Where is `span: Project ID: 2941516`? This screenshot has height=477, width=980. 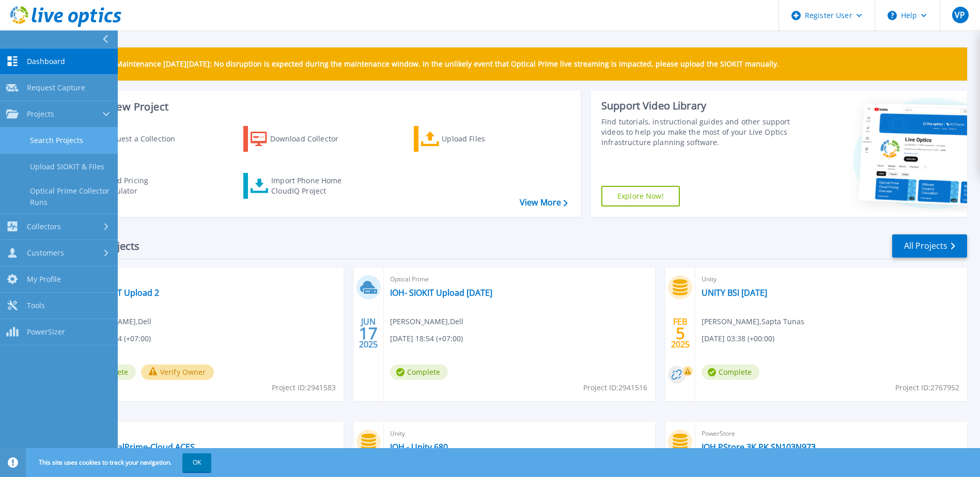 span: Project ID: 2941516 is located at coordinates (615, 388).